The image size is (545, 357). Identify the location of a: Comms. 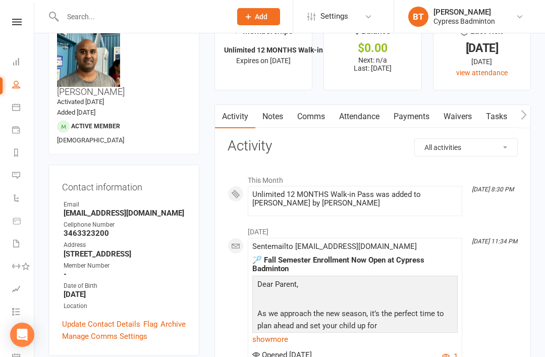
(311, 117).